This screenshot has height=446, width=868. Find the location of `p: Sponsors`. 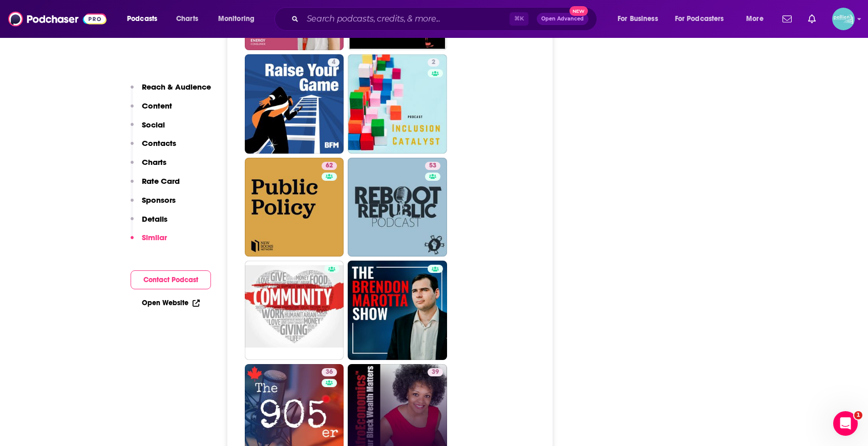

p: Sponsors is located at coordinates (159, 199).